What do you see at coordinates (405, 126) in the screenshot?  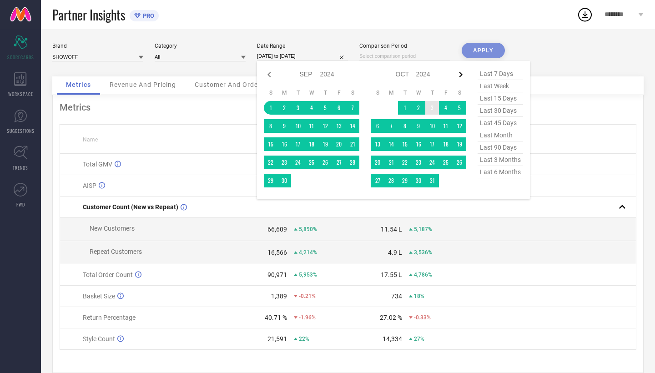 I see `td: Tue Oct 08 2024` at bounding box center [405, 126].